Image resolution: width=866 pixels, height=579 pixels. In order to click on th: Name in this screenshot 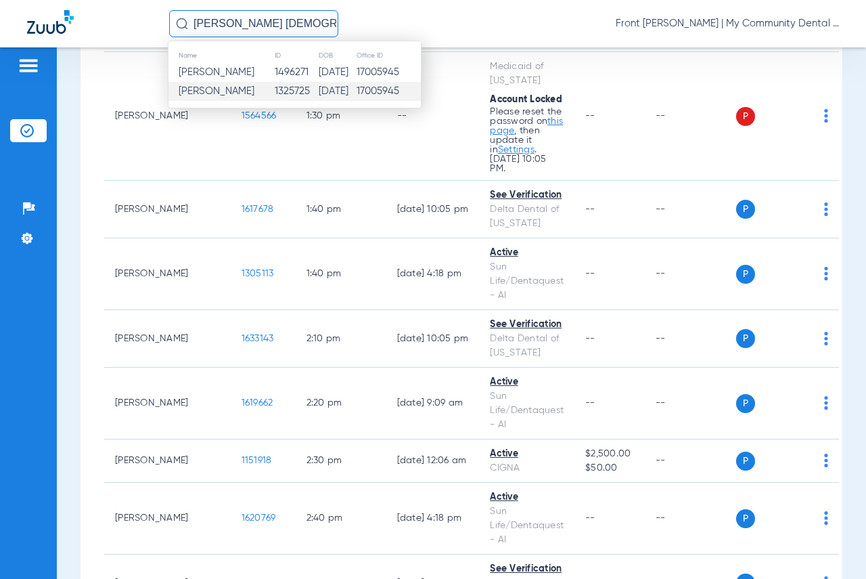, I will do `click(221, 55)`.